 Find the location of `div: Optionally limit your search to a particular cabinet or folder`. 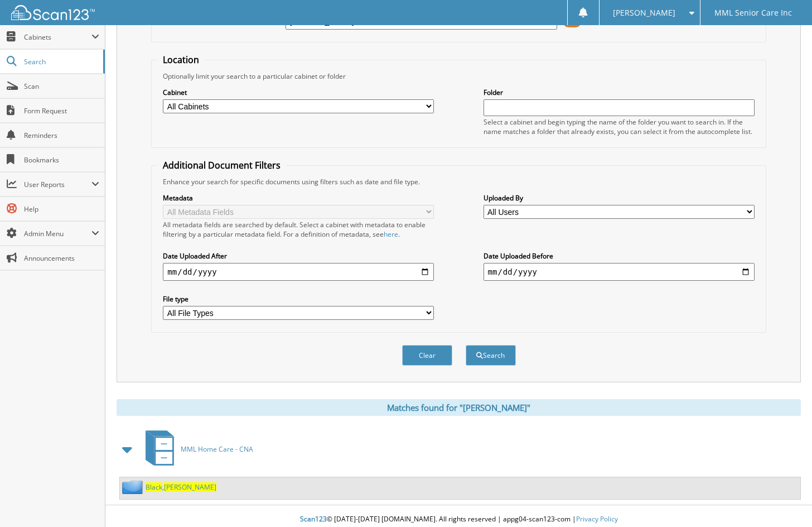

div: Optionally limit your search to a particular cabinet or folder is located at coordinates (459, 76).